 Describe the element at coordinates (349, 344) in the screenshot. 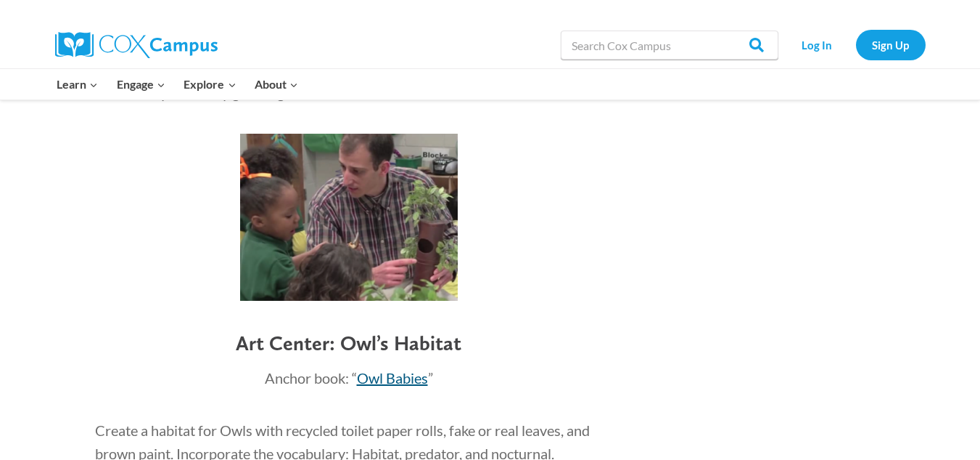

I see `h4: Art Center: Owl’s Habitat` at that location.